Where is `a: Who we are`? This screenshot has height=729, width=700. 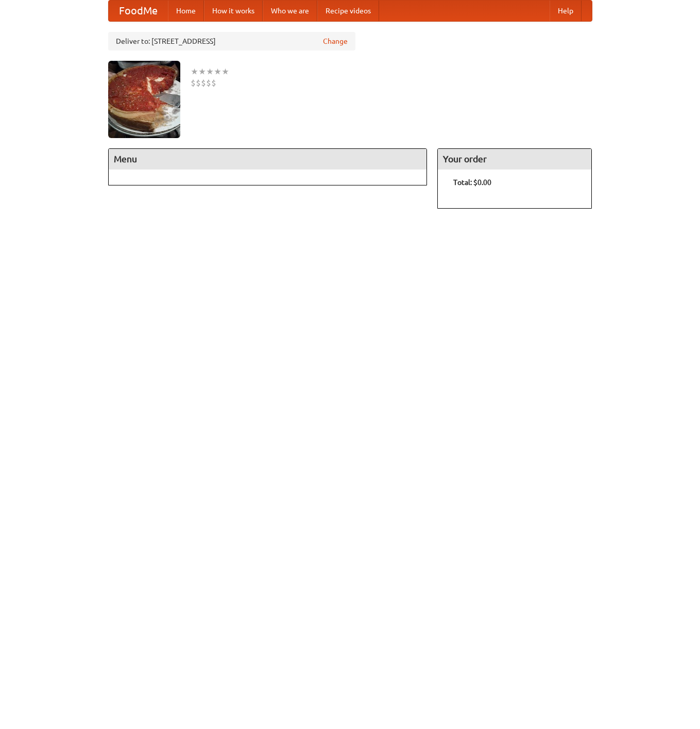
a: Who we are is located at coordinates (290, 10).